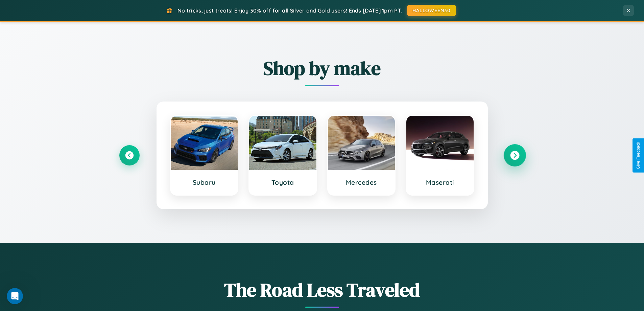 Image resolution: width=644 pixels, height=311 pixels. What do you see at coordinates (639, 155) in the screenshot?
I see `div: Give Feedback` at bounding box center [639, 155].